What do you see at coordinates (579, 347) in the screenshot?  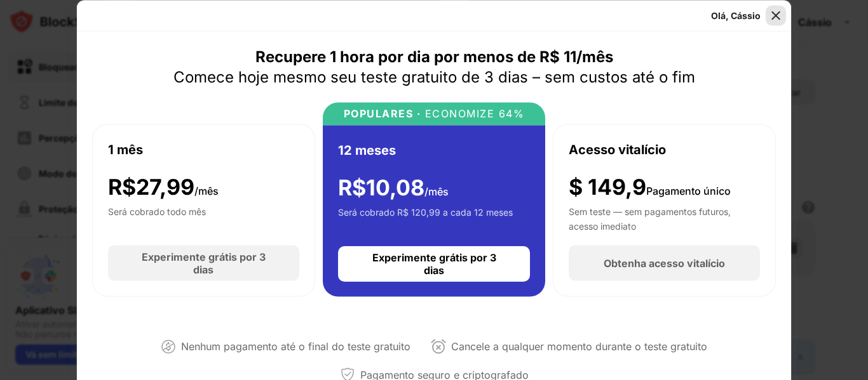 I see `font: Cancele a qualquer momento durante o teste gratuito` at bounding box center [579, 347].